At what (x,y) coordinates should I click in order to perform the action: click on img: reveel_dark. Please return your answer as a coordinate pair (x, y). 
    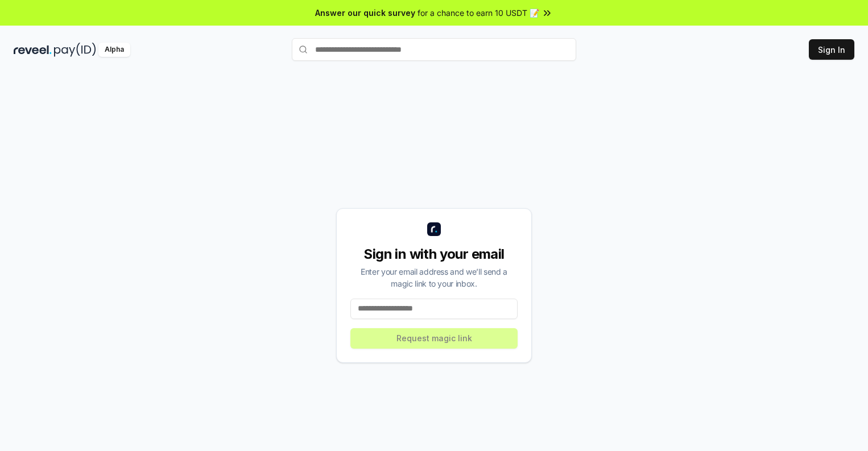
    Looking at the image, I should click on (32, 49).